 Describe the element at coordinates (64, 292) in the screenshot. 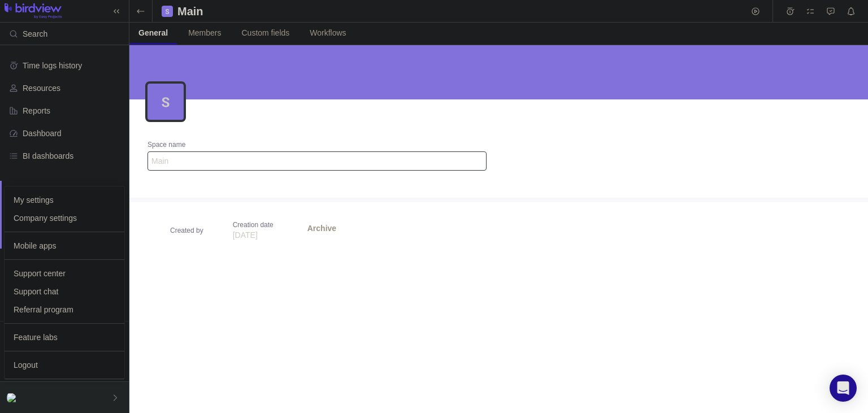

I see `a: Support chat` at that location.